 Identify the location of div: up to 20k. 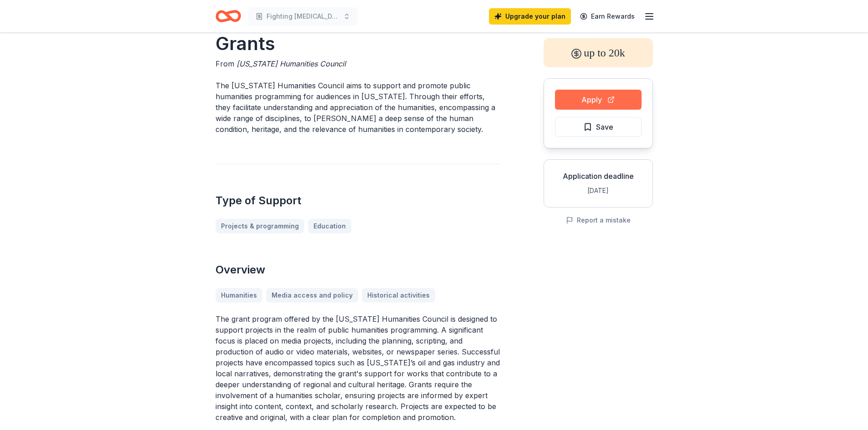
(598, 53).